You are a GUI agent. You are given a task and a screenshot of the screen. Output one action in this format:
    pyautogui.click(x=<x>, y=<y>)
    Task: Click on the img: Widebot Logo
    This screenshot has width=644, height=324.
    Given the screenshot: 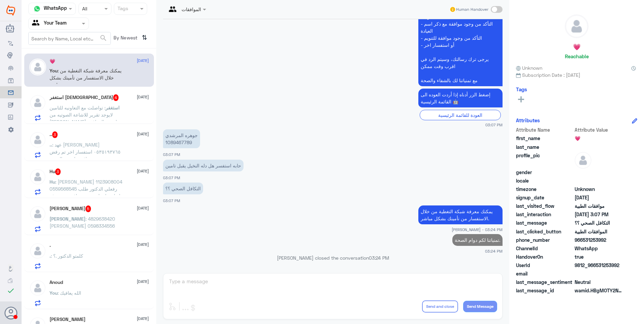 What is the action you would take?
    pyautogui.click(x=11, y=11)
    